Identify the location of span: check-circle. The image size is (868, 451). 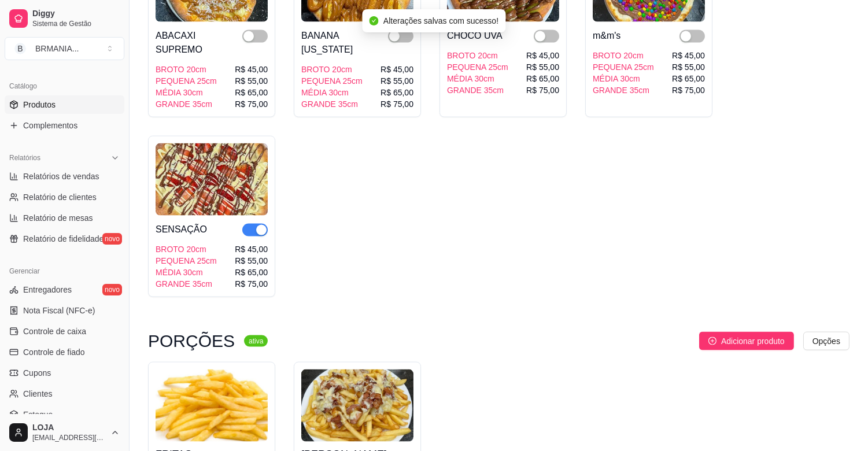
(375, 20).